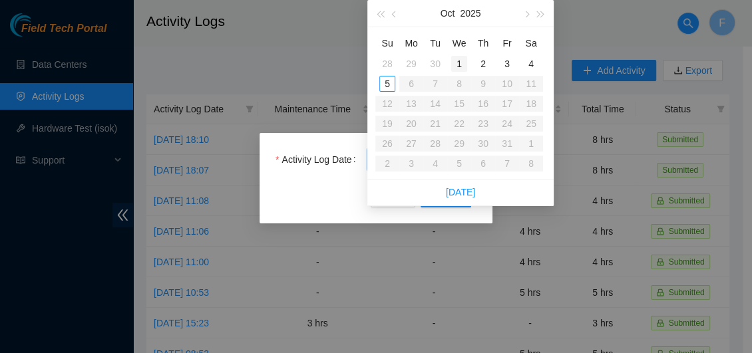 The width and height of the screenshot is (752, 353). I want to click on td: 2025-10-02, so click(483, 64).